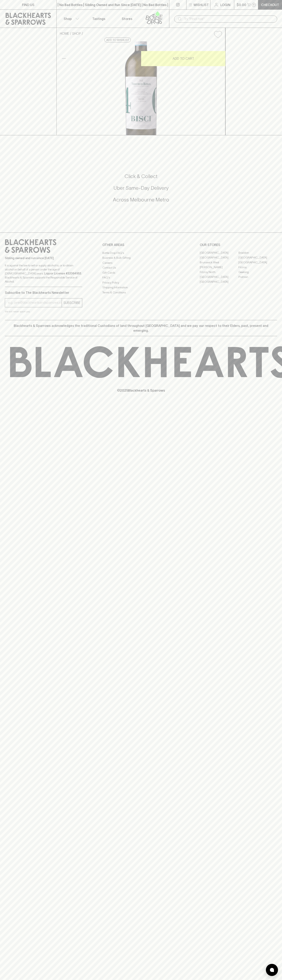  I want to click on a: Brunswick West, so click(219, 262).